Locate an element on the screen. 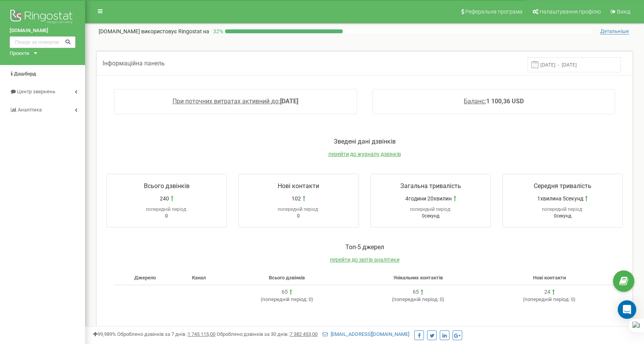 The width and height of the screenshot is (644, 344). u: 1 745 115,00 is located at coordinates (201, 334).